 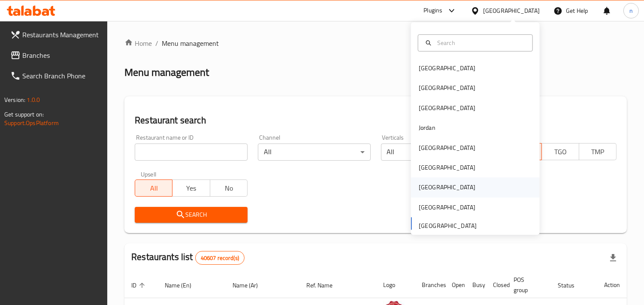 I want to click on span: Status, so click(x=571, y=286).